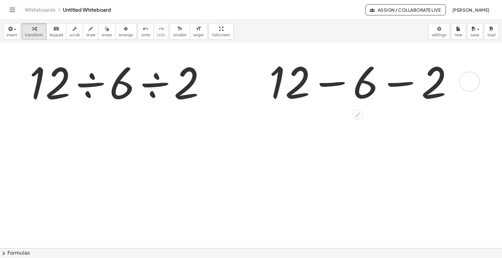 This screenshot has height=258, width=502. I want to click on button: format_sizelarger, so click(198, 31).